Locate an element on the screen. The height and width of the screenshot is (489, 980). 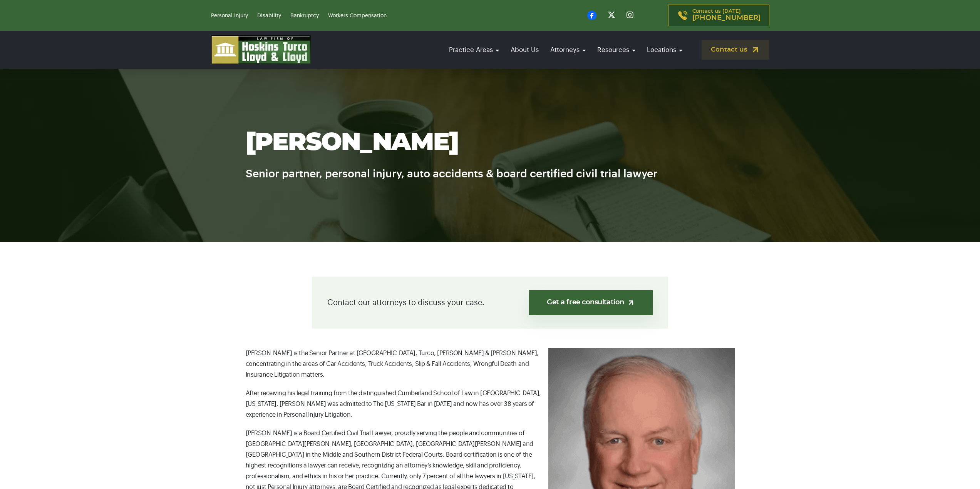
a: Contact us is located at coordinates (735, 50).